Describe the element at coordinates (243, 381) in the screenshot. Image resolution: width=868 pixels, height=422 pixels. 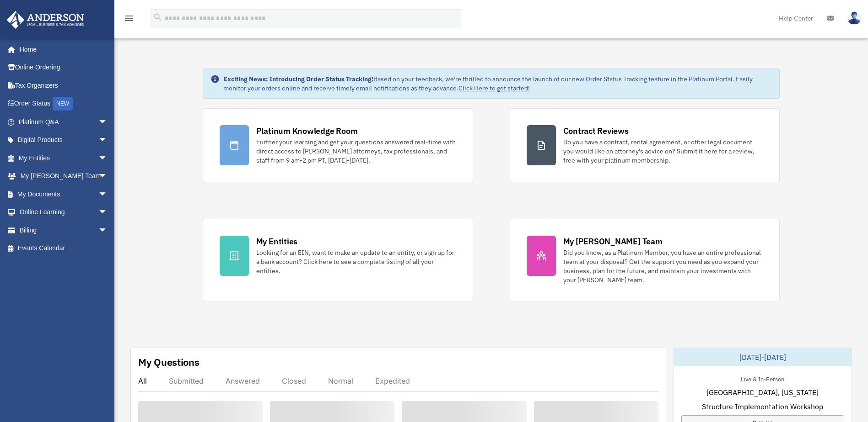
I see `div: Answered` at that location.